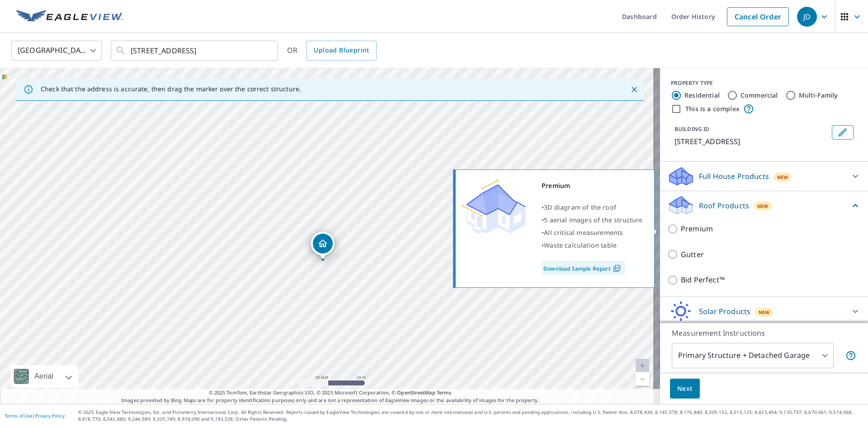 The width and height of the screenshot is (868, 427). I want to click on div: PROPERTY TYPE, so click(764, 83).